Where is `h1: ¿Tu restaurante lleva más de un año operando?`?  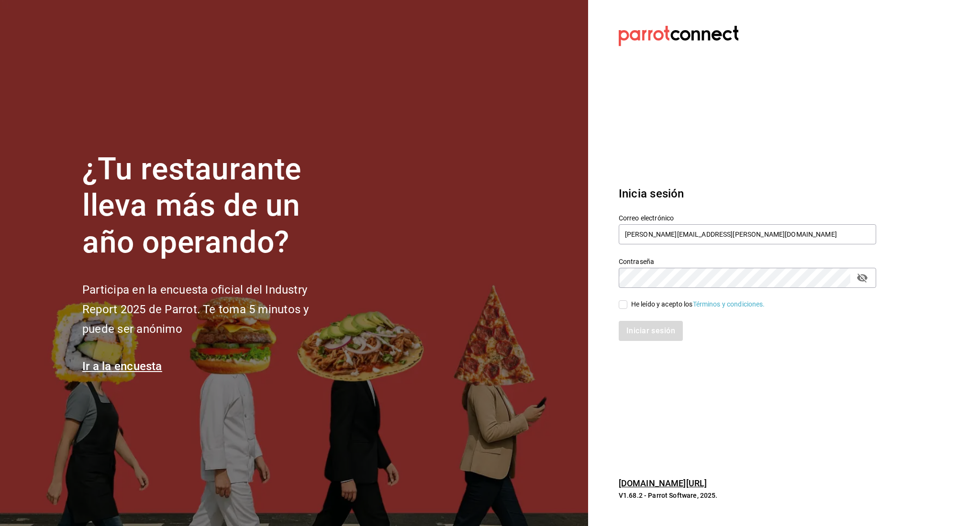 h1: ¿Tu restaurante lleva más de un año operando? is located at coordinates (211, 206).